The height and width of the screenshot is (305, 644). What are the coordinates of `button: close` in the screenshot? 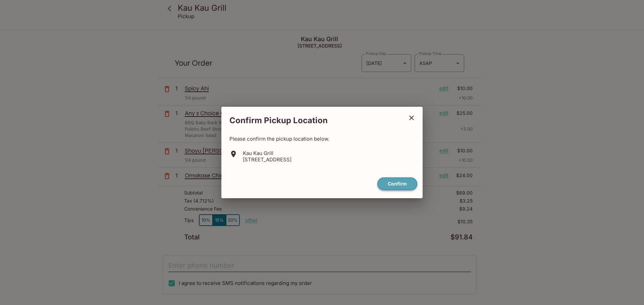 It's located at (412, 118).